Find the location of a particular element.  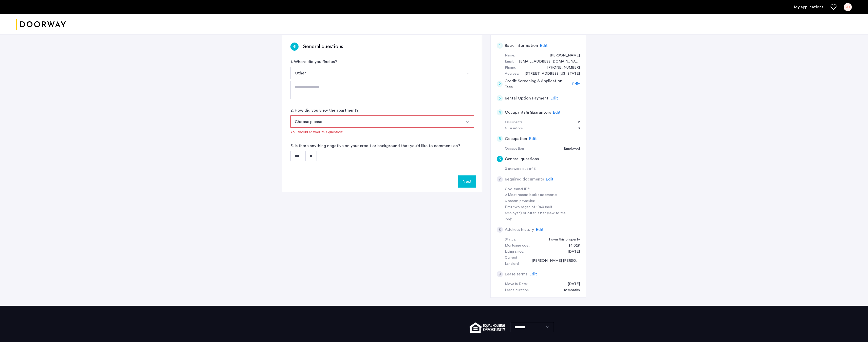

div: James Madison Hunt is located at coordinates (553, 261).